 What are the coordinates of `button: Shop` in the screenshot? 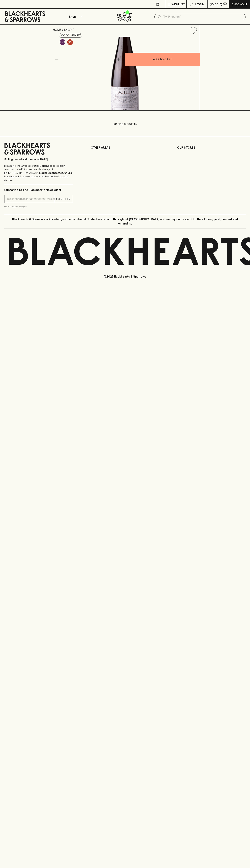 It's located at (75, 17).